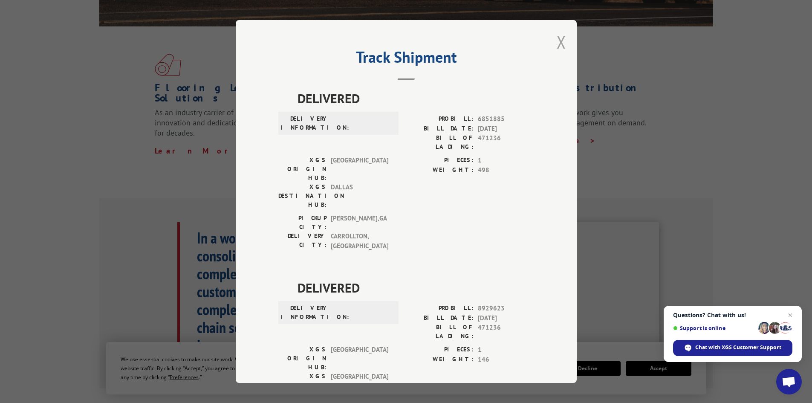 The width and height of the screenshot is (812, 403). What do you see at coordinates (406, 59) in the screenshot?
I see `h2: Track Shipment` at bounding box center [406, 59].